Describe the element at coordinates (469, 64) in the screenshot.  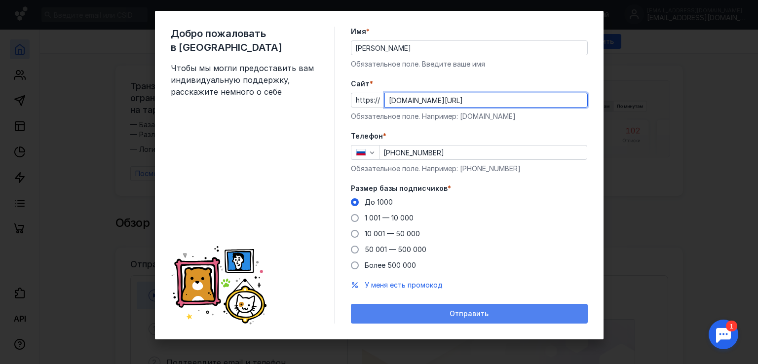
I see `div: Обязательное поле. Введите ваше имя` at that location.